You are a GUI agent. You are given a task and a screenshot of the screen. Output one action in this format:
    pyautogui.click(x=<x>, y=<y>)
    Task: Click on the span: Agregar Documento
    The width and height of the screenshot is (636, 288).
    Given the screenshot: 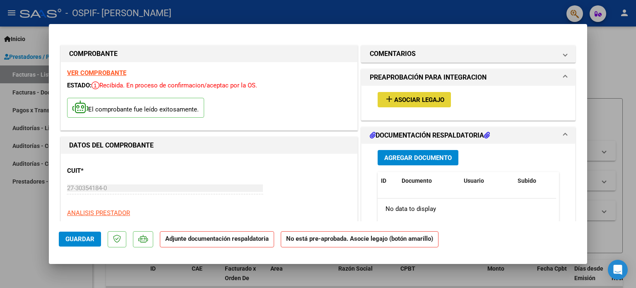 What is the action you would take?
    pyautogui.click(x=418, y=158)
    